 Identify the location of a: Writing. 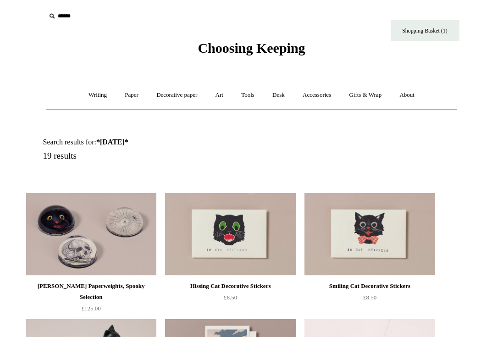
(98, 95).